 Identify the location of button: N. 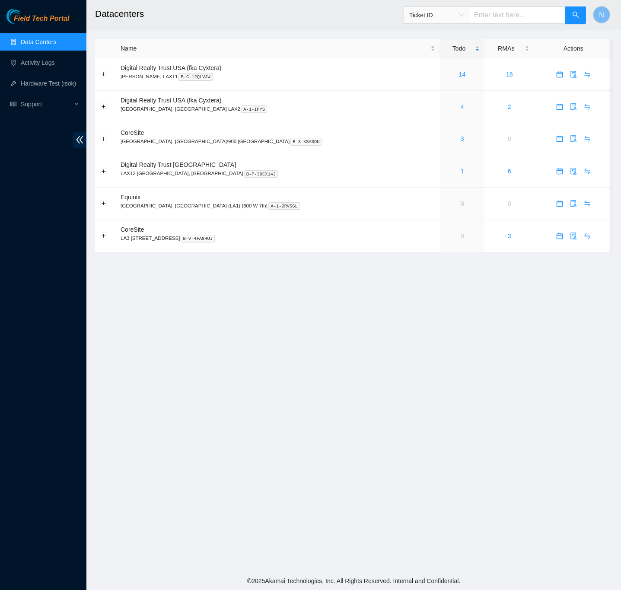
(602, 15).